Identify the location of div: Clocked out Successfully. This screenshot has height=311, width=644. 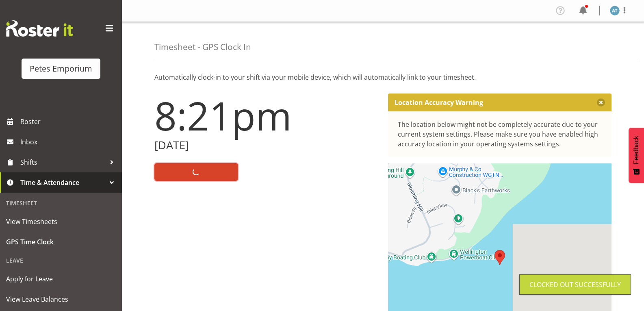
(575, 285).